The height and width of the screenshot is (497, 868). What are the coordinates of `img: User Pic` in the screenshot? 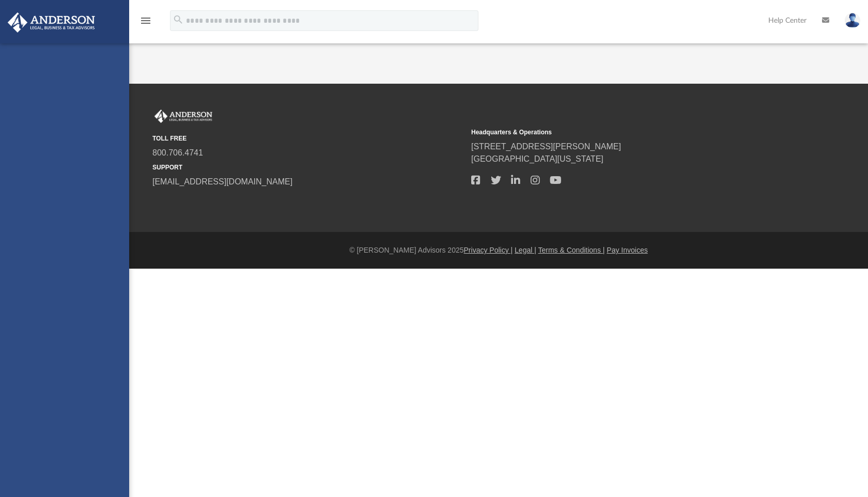 It's located at (852, 20).